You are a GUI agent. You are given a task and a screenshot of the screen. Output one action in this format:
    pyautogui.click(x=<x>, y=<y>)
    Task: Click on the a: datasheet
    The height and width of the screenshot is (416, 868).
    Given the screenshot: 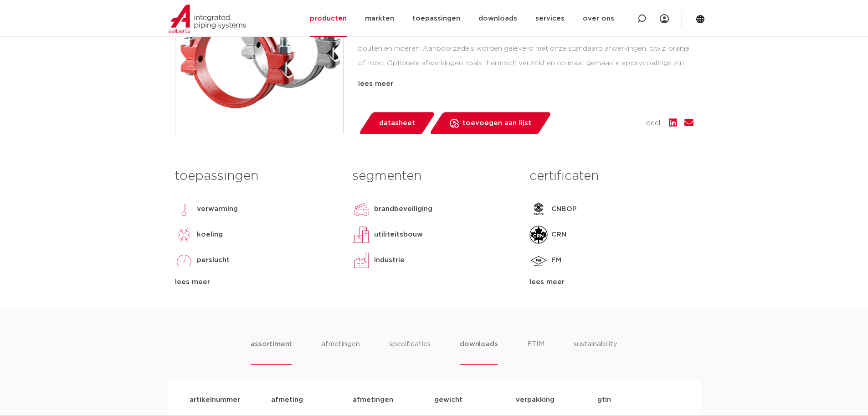 What is the action you would take?
    pyautogui.click(x=397, y=123)
    